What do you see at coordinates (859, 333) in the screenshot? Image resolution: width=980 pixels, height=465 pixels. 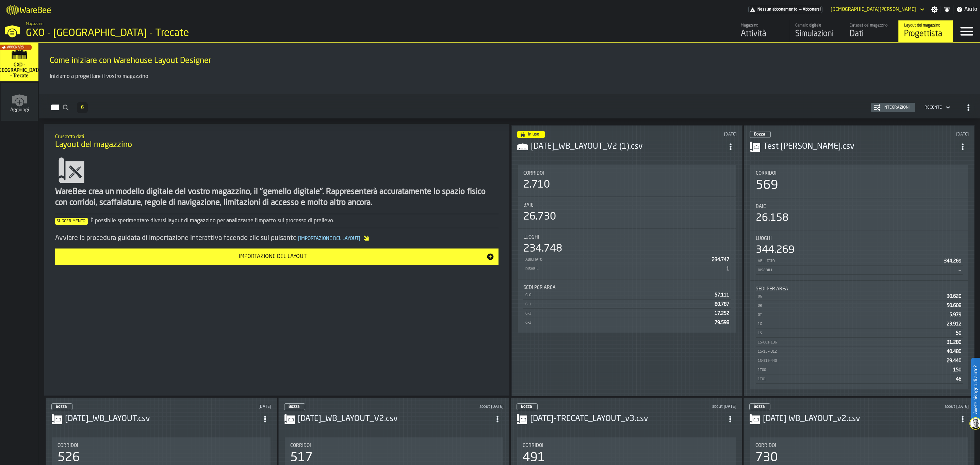 I see `div: StatList-item-1S` at bounding box center [859, 333].